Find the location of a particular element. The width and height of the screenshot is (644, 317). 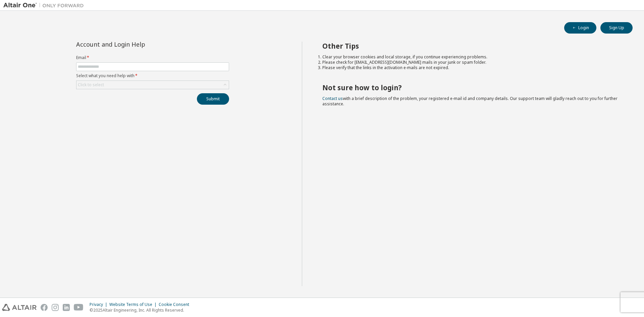

a: Contact us is located at coordinates (332, 98).